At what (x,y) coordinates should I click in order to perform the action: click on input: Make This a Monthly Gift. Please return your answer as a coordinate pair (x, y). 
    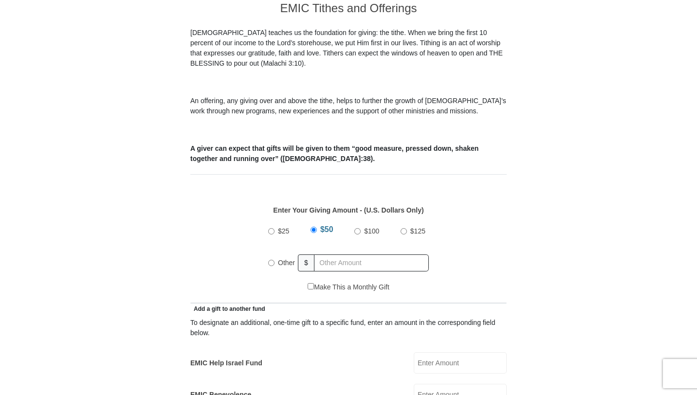
    Looking at the image, I should click on (311, 286).